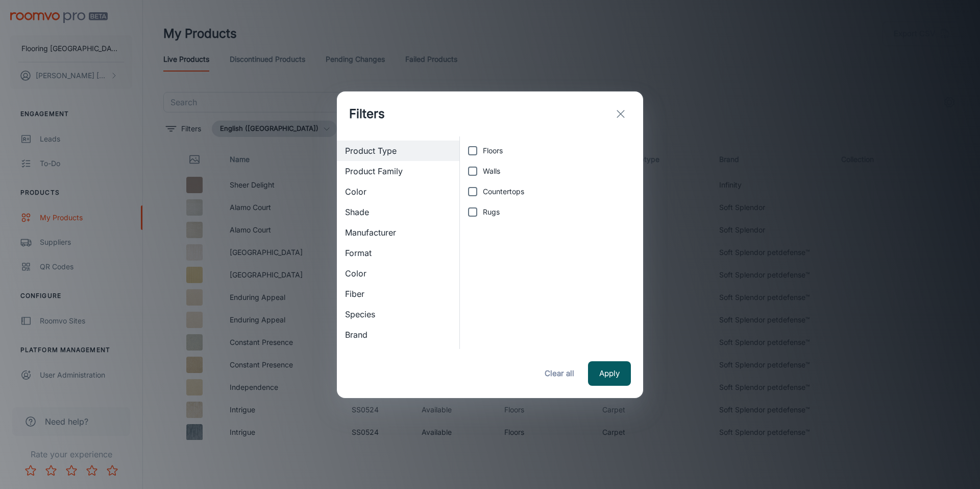 Image resolution: width=980 pixels, height=489 pixels. Describe the element at coordinates (398, 171) in the screenshot. I see `span: Product Family` at that location.